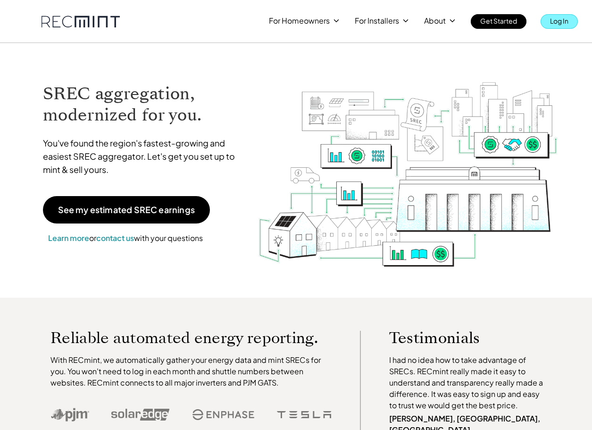 The width and height of the screenshot is (592, 430). I want to click on p: For Homeowners, so click(299, 21).